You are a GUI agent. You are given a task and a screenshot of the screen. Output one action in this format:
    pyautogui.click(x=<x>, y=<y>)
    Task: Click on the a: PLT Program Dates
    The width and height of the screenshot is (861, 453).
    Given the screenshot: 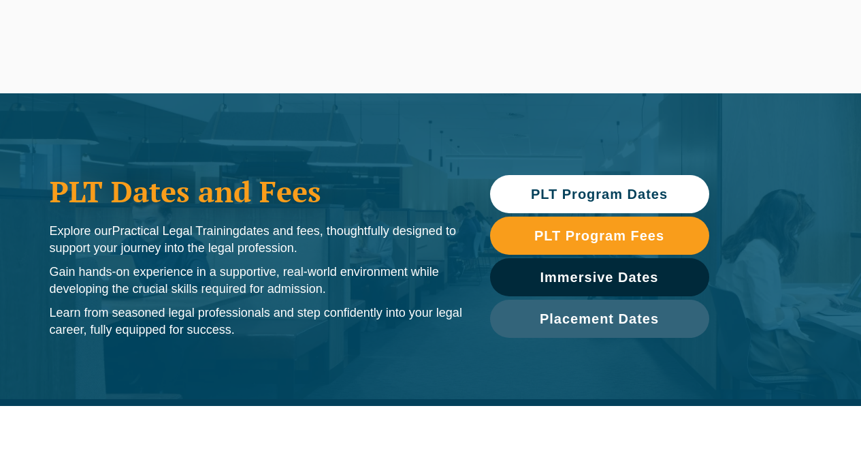 What is the action you would take?
    pyautogui.click(x=600, y=194)
    